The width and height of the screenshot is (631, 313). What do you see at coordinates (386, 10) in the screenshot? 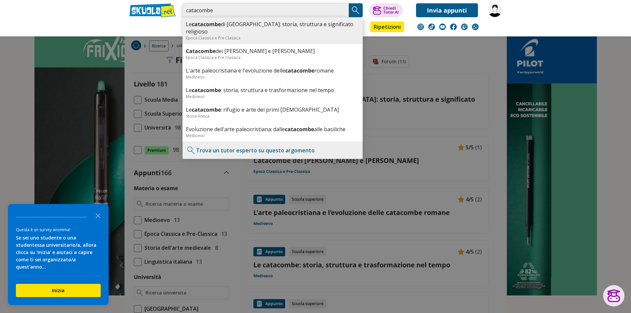
I see `button: ChiediTutor AI` at bounding box center [386, 10].